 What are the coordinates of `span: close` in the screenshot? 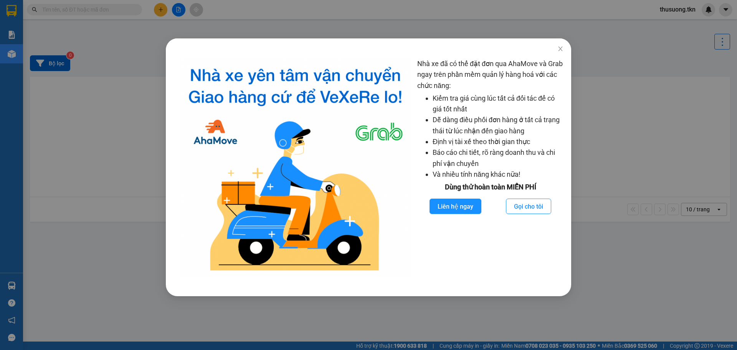 It's located at (560, 49).